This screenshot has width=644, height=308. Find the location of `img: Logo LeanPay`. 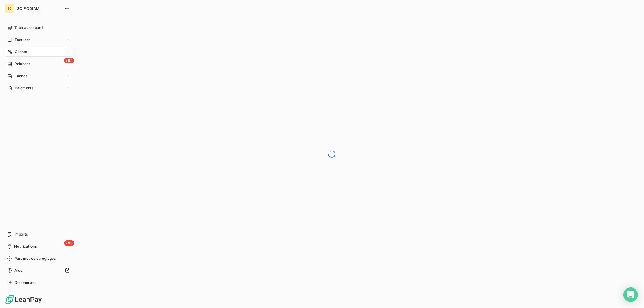

img: Logo LeanPay is located at coordinates (23, 299).